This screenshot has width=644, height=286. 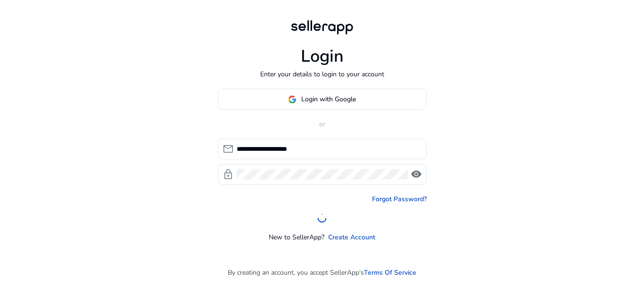 I want to click on h1: Login, so click(x=322, y=56).